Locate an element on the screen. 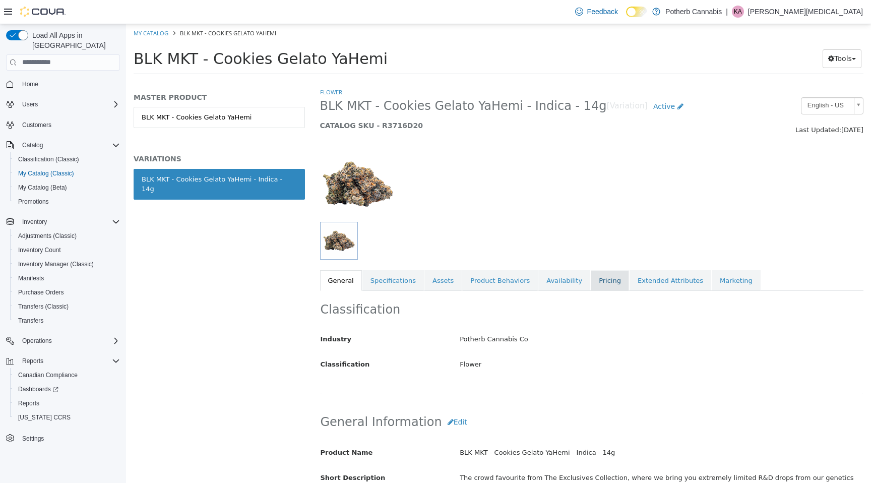  span: English - US is located at coordinates (700, 81).